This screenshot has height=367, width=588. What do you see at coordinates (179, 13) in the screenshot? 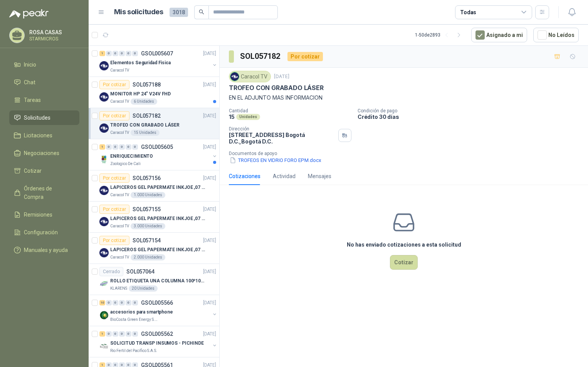
I see `span: 3018` at bounding box center [179, 13].